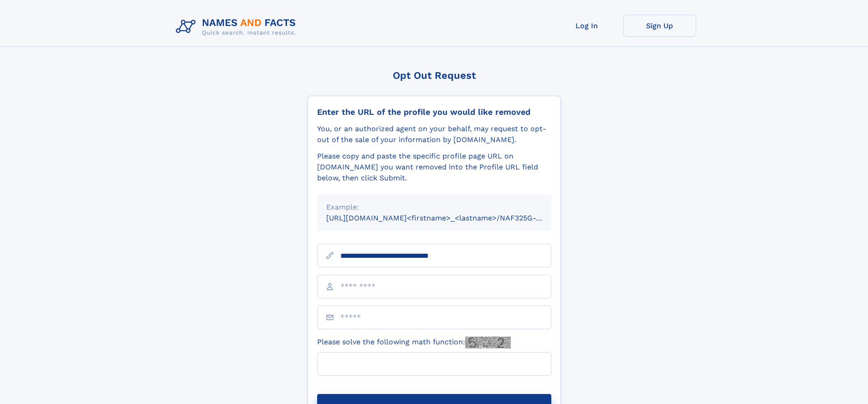 This screenshot has width=868, height=404. I want to click on a: Sign Up, so click(660, 25).